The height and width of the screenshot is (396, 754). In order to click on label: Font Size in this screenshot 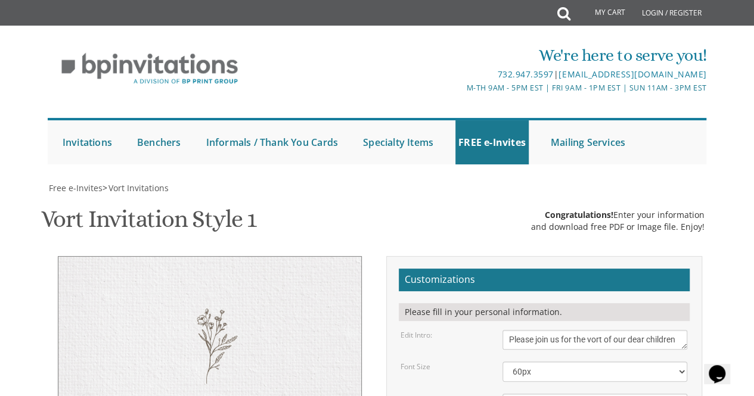, I will do `click(415, 366)`.